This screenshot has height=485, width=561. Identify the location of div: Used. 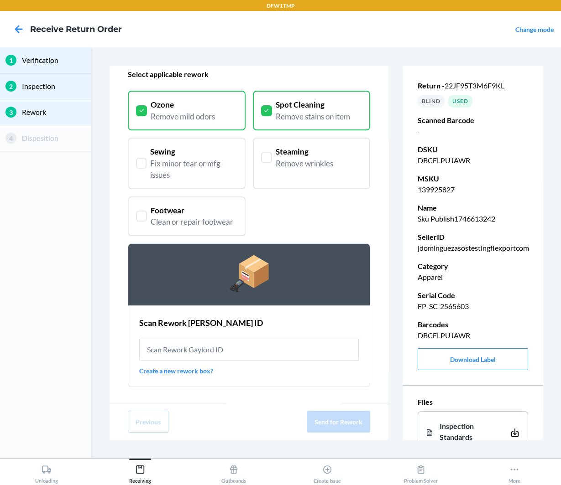
(460, 101).